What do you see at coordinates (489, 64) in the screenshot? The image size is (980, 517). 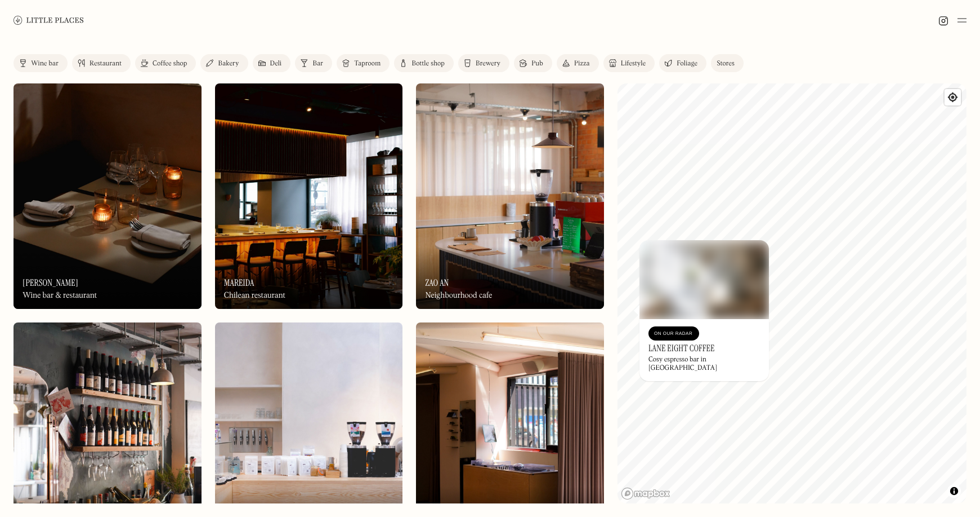 I see `div: Brewery` at bounding box center [489, 64].